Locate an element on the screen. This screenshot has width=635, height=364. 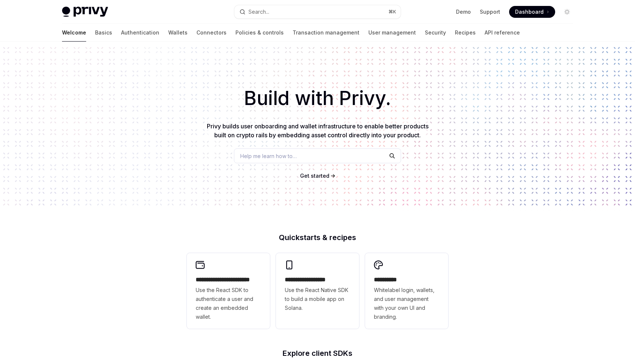
div: Search... is located at coordinates (259, 12).